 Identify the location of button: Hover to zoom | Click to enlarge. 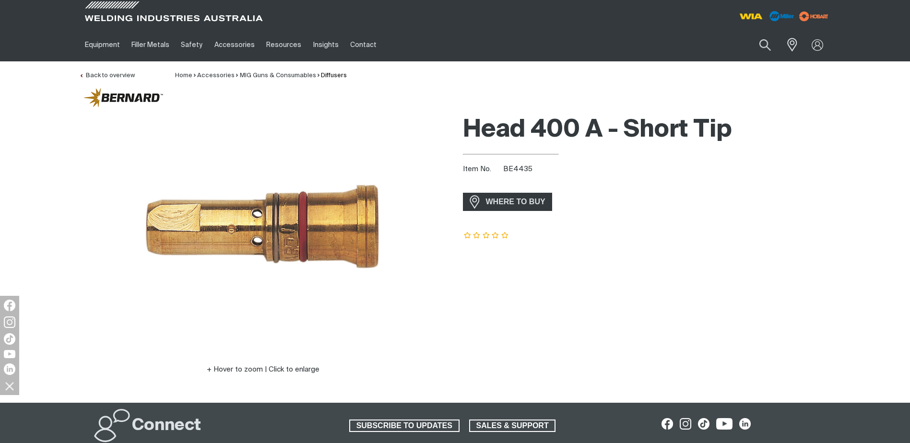
(263, 370).